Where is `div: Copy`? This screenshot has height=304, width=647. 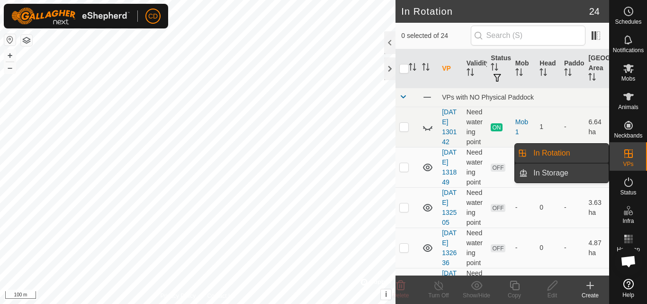
div: Copy is located at coordinates (514, 295).